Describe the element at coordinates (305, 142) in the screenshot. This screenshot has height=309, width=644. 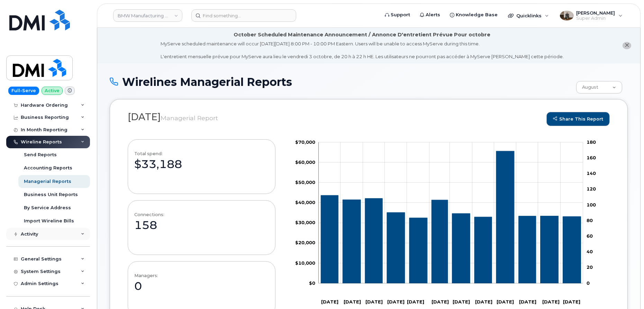
I see `tspan: $70,000` at that location.